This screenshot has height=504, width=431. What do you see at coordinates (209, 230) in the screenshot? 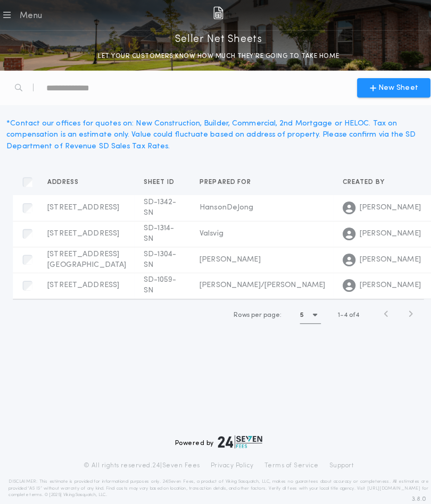
I see `span: Valsvig` at bounding box center [209, 230].